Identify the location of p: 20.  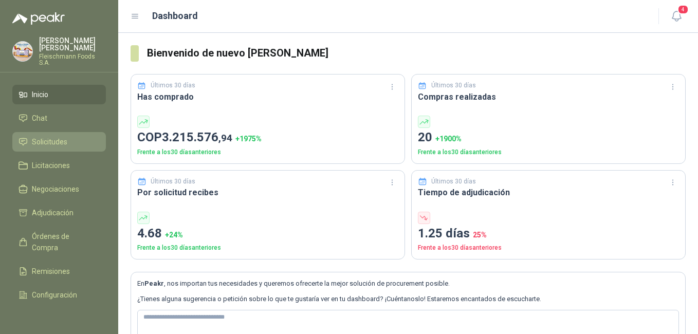
(548, 138).